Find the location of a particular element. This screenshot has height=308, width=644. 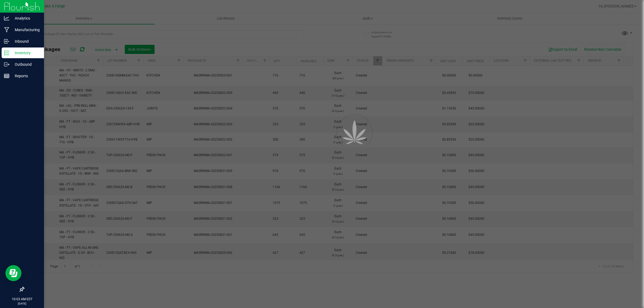

inline-svg: Outbound is located at coordinates (7, 64).